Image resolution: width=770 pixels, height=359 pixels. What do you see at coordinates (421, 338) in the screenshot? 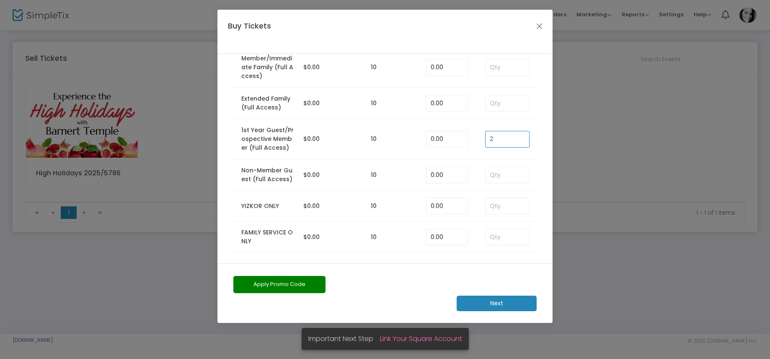
I see `a: Link Your Square Account` at bounding box center [421, 338].